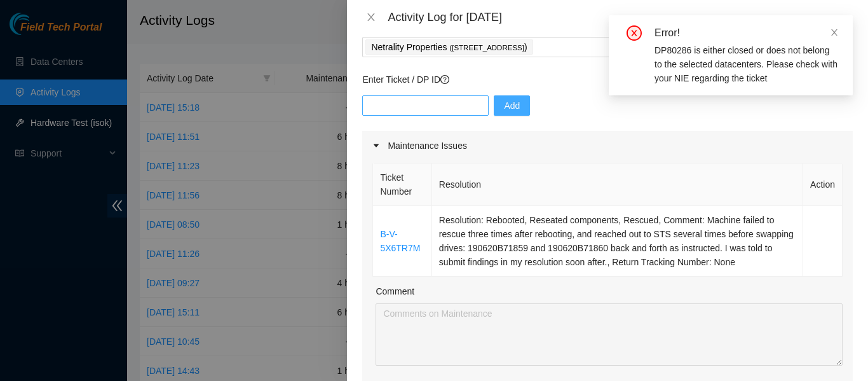 The width and height of the screenshot is (868, 381). Describe the element at coordinates (400, 241) in the screenshot. I see `a: B-V-5X6TR7M` at that location.